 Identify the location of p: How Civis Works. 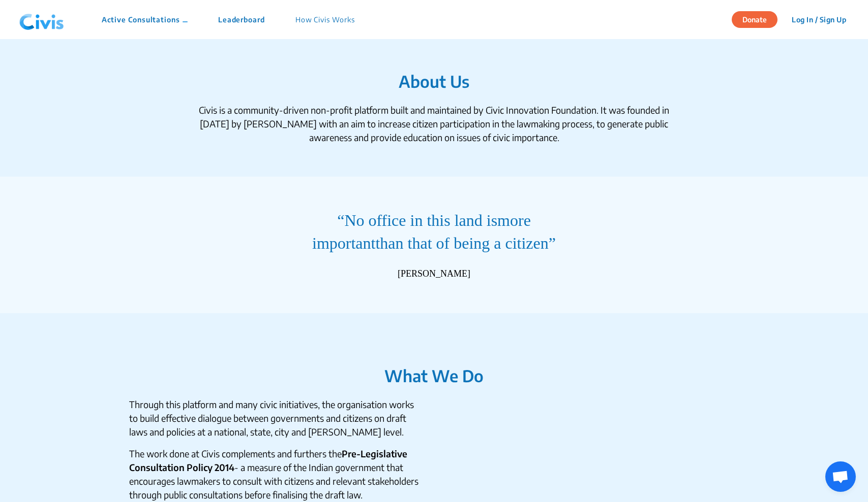
(325, 20).